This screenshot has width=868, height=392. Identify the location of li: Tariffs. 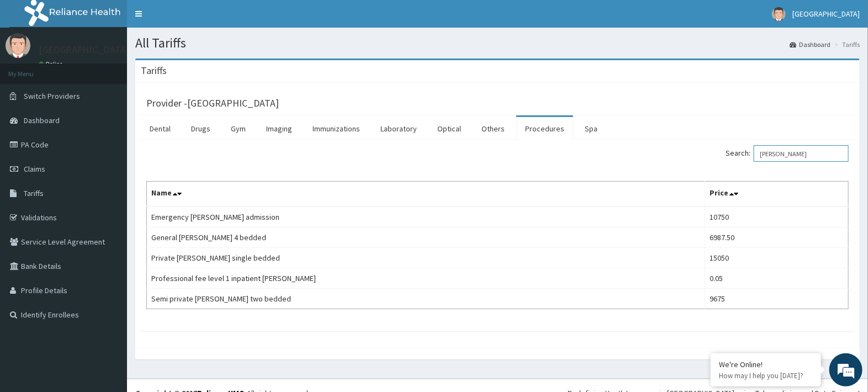
(845, 45).